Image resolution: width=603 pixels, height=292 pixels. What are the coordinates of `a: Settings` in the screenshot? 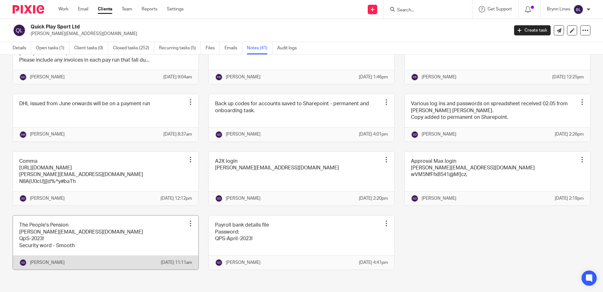 It's located at (175, 9).